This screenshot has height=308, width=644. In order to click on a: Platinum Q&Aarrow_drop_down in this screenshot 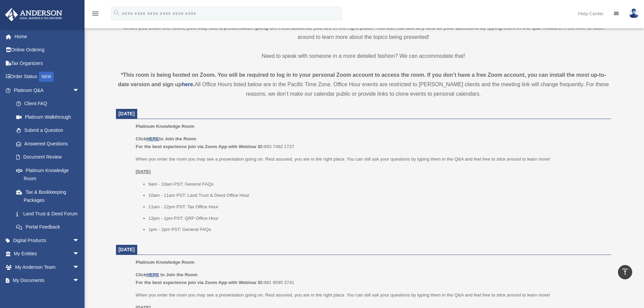, I will do `click(47, 90)`.